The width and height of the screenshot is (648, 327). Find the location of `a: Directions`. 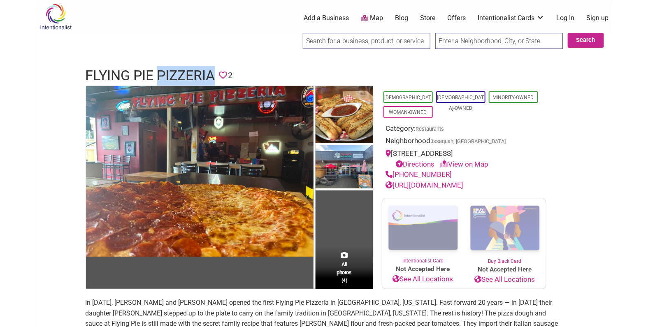

a: Directions is located at coordinates (415, 164).